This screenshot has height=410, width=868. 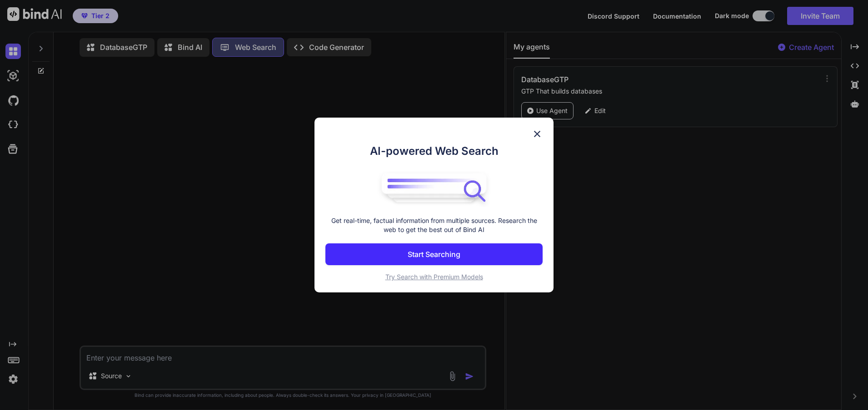 I want to click on p: Get real-time, factual information from multiple sources. Research the web to get the best out of..., so click(x=433, y=225).